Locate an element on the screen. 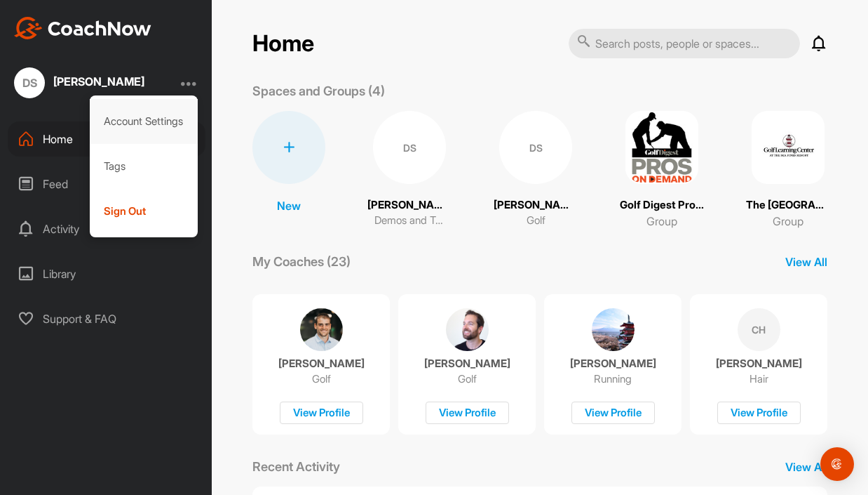  div: Library is located at coordinates (106, 274).